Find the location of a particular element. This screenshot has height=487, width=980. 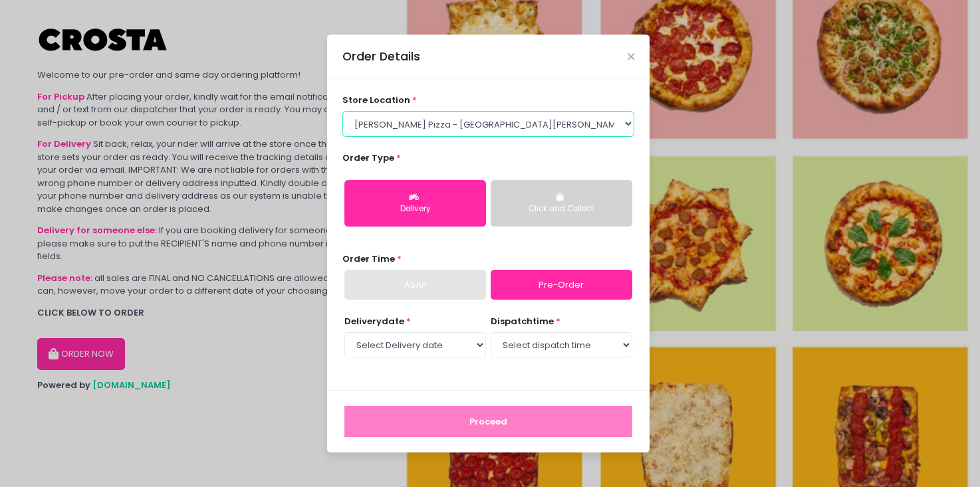

span: Order Type is located at coordinates (368, 157).